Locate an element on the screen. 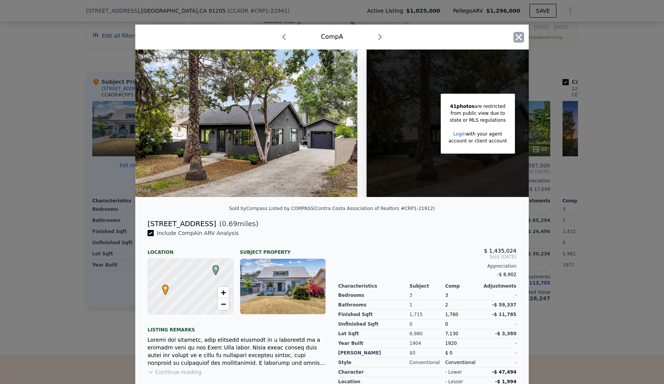 This screenshot has width=664, height=384. div: Lot Sqft is located at coordinates (374, 334).